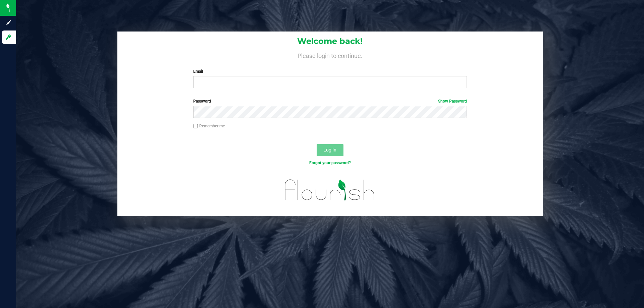 The height and width of the screenshot is (308, 644). What do you see at coordinates (209, 126) in the screenshot?
I see `label: Remember me` at bounding box center [209, 126].